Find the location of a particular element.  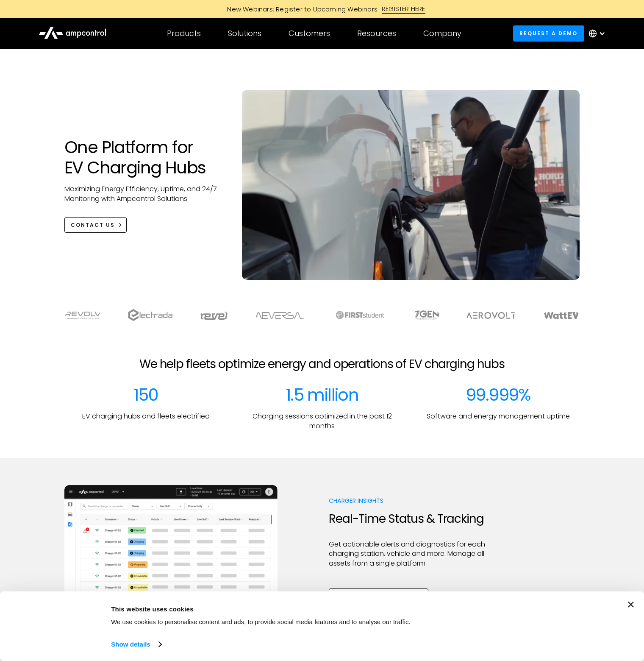

a: Request a demo is located at coordinates (548, 33).